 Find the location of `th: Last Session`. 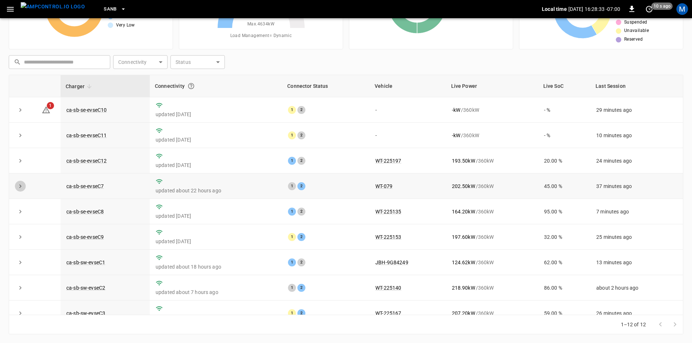

th: Last Session is located at coordinates (637, 86).